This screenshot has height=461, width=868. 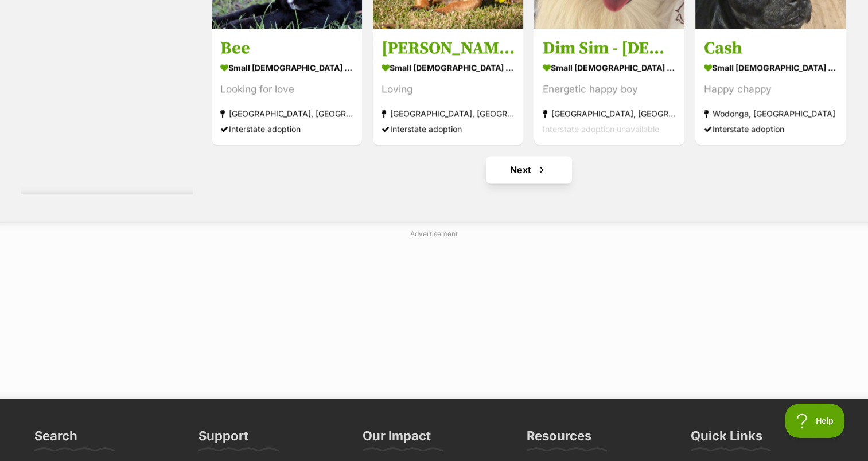 I want to click on h3: Quick Links, so click(x=726, y=438).